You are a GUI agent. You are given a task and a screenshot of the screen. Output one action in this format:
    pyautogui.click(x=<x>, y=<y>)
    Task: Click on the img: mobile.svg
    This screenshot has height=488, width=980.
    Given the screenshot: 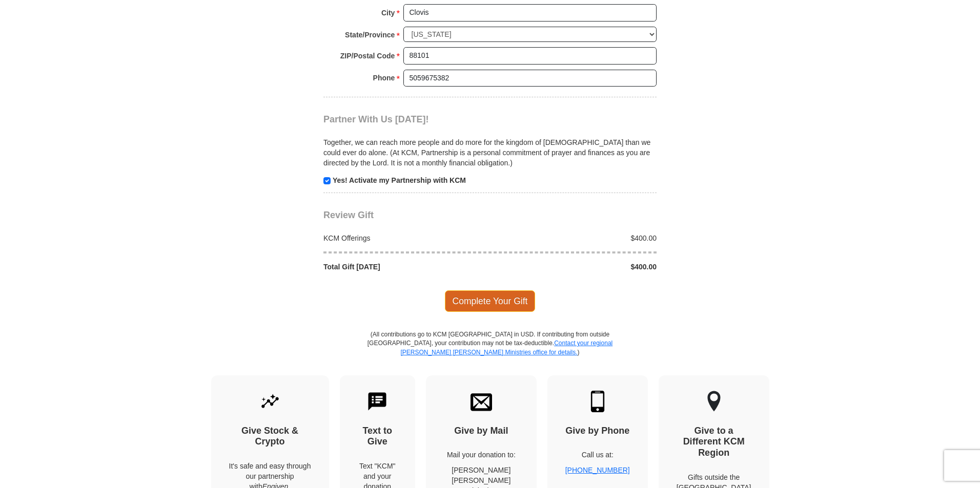 What is the action you would take?
    pyautogui.click(x=598, y=402)
    